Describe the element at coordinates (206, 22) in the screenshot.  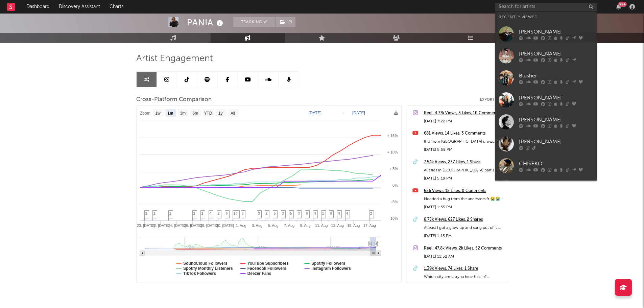
I see `div: PANIA` at that location.